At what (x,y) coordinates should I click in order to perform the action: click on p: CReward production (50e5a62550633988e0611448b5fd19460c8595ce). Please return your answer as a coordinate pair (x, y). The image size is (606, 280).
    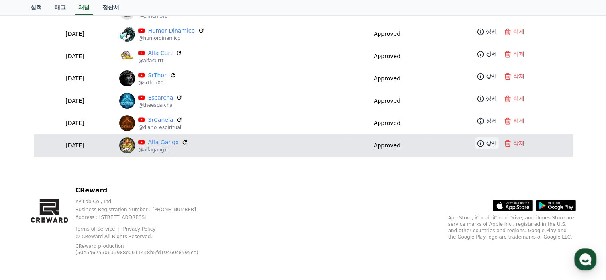
    Looking at the image, I should click on (139, 249).